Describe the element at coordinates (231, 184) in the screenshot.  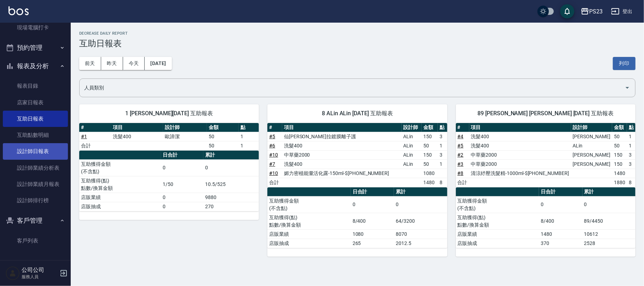
I see `td: 10.5/525` at that location.